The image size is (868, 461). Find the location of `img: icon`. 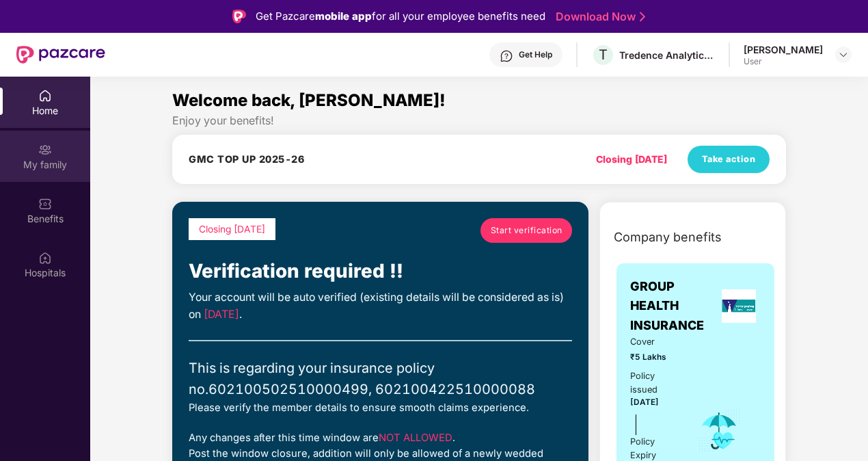

img: icon is located at coordinates (719, 431).